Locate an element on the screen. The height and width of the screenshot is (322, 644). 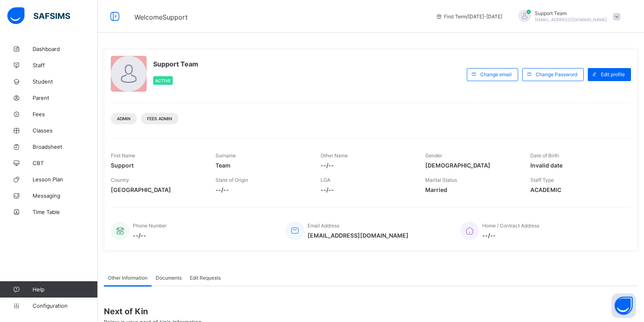
span: Fees Admin is located at coordinates (159, 119).